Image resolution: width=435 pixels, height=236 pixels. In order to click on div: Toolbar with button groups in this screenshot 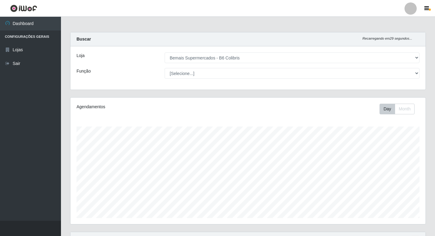, I will do `click(399, 109)`.